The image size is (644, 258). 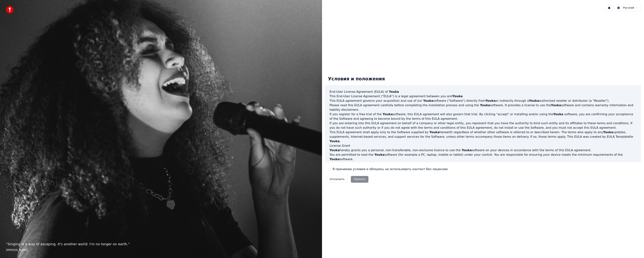 What do you see at coordinates (483, 101) in the screenshot?
I see `p: This EULA agreement governs your acquisition and use of our software ("Software") directly from o...` at bounding box center [483, 101].